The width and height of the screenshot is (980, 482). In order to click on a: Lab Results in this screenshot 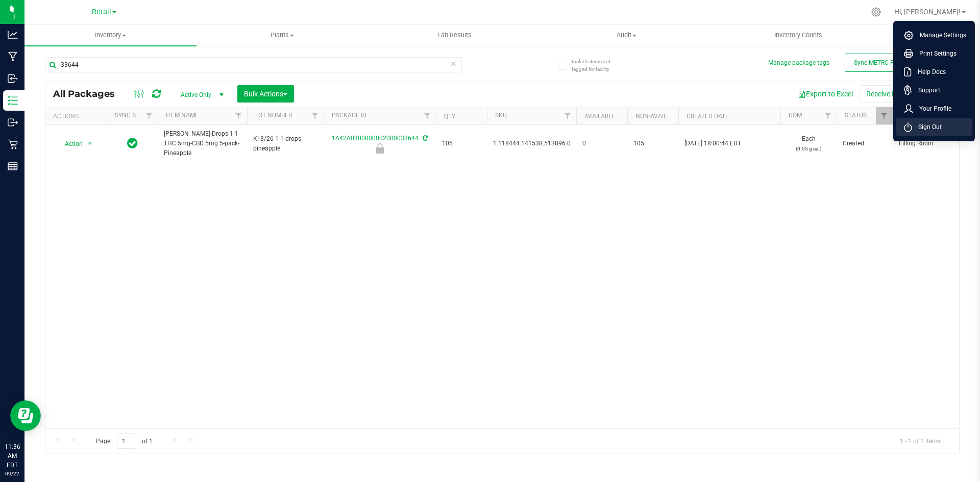, I will do `click(454, 35)`.